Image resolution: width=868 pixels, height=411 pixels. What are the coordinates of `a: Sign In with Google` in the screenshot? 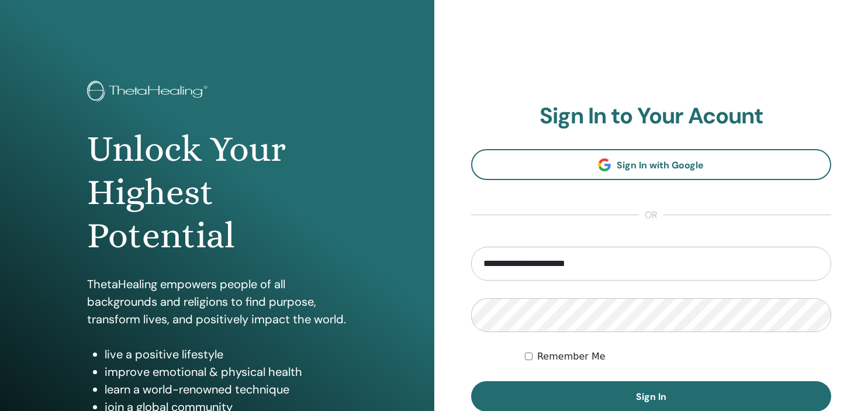 It's located at (651, 164).